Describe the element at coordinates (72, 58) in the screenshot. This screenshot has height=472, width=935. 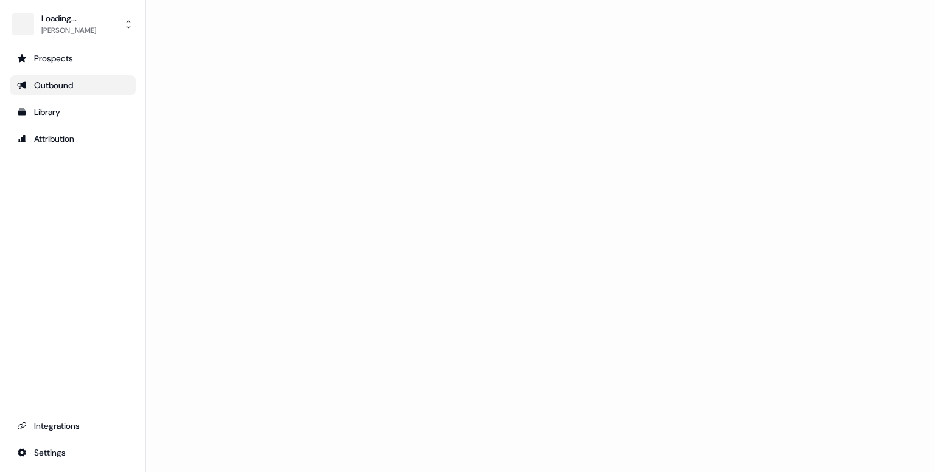
I see `a: Go to prospects` at that location.